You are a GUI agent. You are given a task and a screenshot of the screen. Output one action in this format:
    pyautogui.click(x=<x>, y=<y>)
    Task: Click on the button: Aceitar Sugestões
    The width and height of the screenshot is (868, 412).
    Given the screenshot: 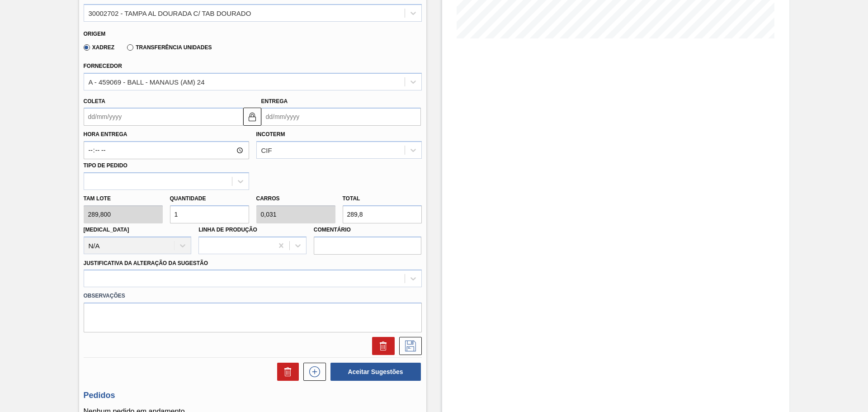 What is the action you would take?
    pyautogui.click(x=376, y=372)
    